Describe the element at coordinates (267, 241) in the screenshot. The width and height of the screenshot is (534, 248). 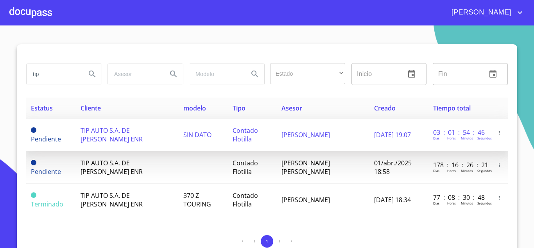
I see `span: 1` at that location.